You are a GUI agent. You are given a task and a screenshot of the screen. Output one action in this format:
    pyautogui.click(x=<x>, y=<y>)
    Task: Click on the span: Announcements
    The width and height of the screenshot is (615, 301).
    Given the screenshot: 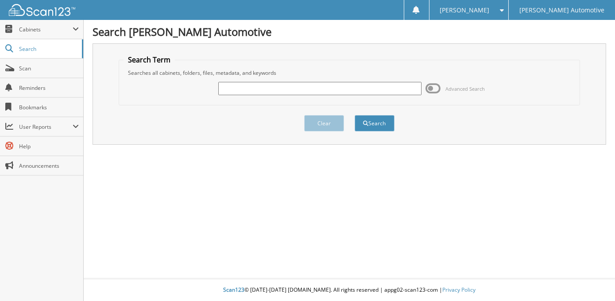 What is the action you would take?
    pyautogui.click(x=49, y=166)
    